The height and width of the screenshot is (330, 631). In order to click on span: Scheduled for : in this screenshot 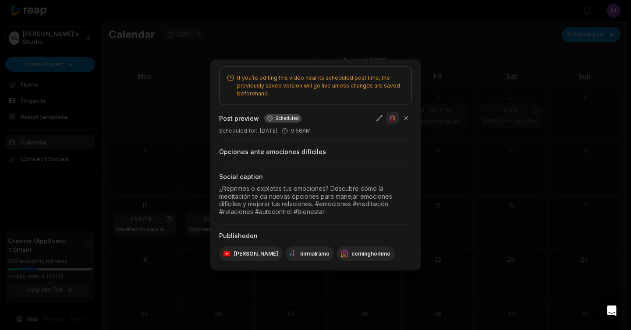, I will do `click(238, 131)`.